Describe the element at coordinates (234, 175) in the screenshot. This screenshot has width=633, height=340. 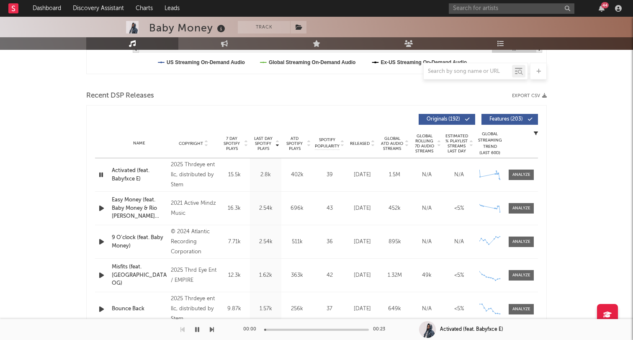
I see `div: 15.5k` at that location.